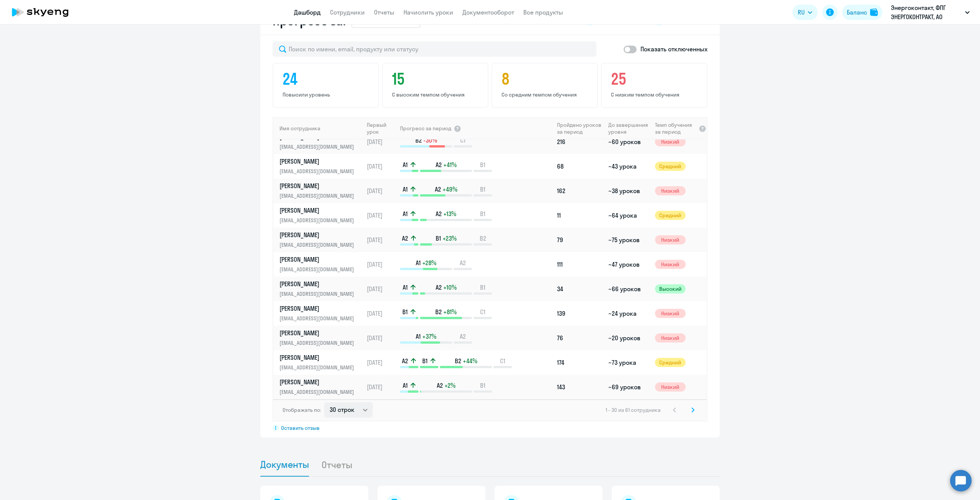 The image size is (980, 500). Describe the element at coordinates (327, 95) in the screenshot. I see `p: Повысили уровень` at that location.